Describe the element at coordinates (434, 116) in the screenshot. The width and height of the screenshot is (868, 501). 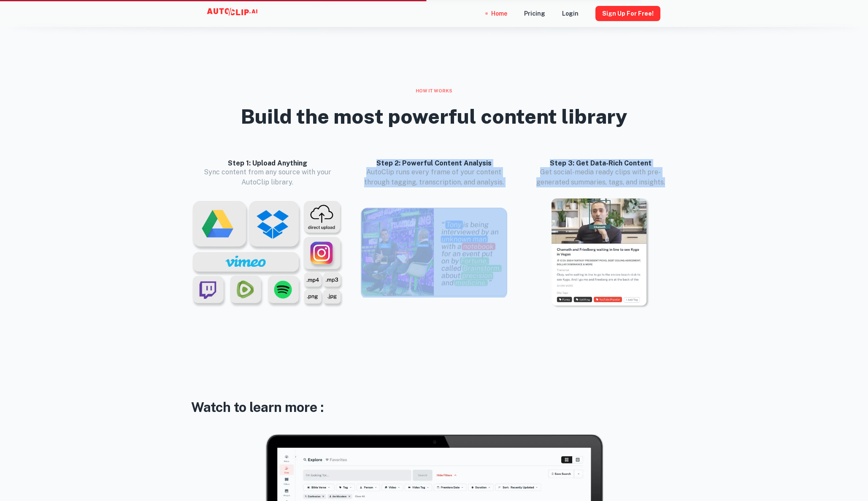
I see `h2: Build the most powerful content library` at that location.